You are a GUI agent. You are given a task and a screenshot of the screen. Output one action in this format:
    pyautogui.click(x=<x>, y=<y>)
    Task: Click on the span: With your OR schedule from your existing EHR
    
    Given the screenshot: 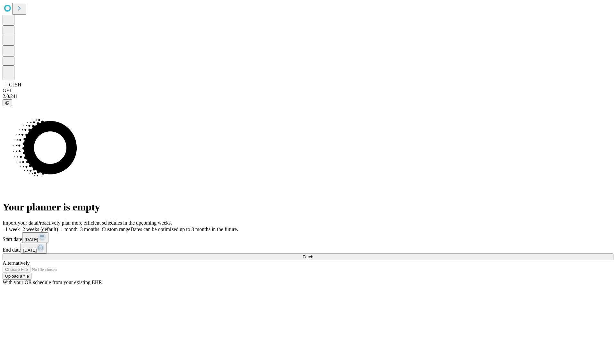 What is the action you would take?
    pyautogui.click(x=52, y=282)
    